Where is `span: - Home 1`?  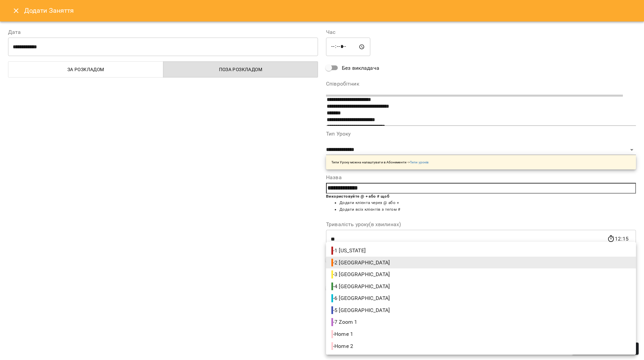
span: - Home 1 is located at coordinates (342, 334).